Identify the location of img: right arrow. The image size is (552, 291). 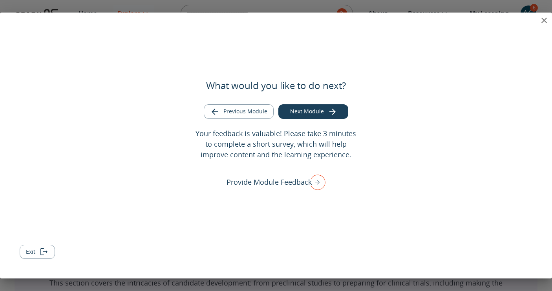
(316, 182).